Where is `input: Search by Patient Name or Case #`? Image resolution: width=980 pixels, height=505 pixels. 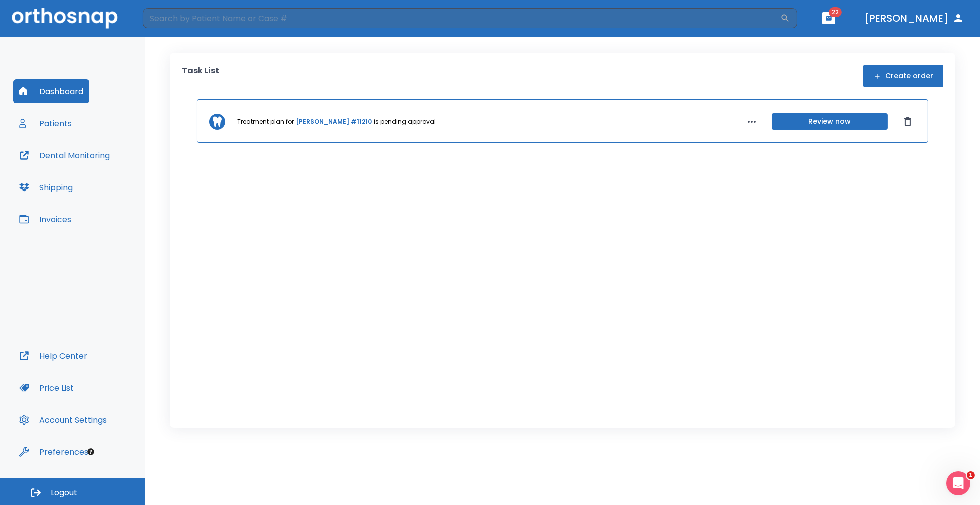
input: Search by Patient Name or Case # is located at coordinates (462, 18).